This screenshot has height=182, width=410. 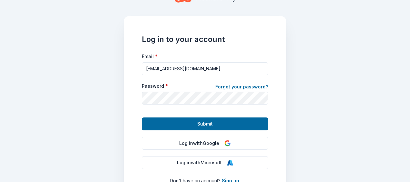 What do you see at coordinates (242, 87) in the screenshot?
I see `a: Forgot your password?` at bounding box center [242, 87].